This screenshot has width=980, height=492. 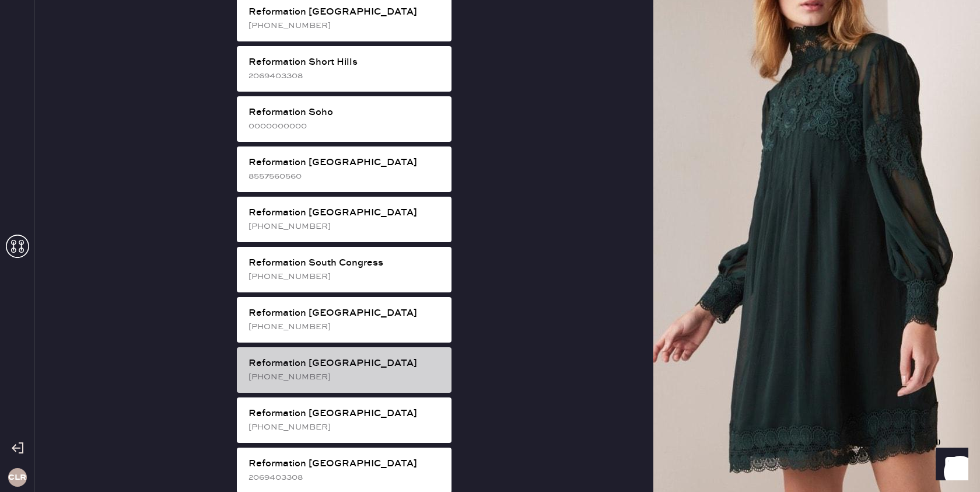 What do you see at coordinates (345, 263) in the screenshot?
I see `div: Reformation South Congress` at bounding box center [345, 263].